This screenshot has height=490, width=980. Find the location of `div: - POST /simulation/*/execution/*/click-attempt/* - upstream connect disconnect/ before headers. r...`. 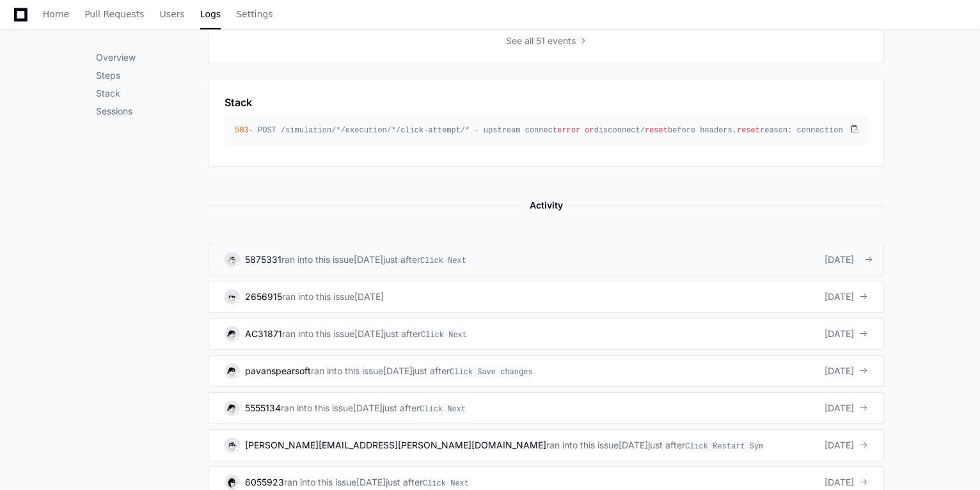

div: - POST /simulation/*/execution/*/click-attempt/* - upstream connect disconnect/ before headers. r... is located at coordinates (542, 131).